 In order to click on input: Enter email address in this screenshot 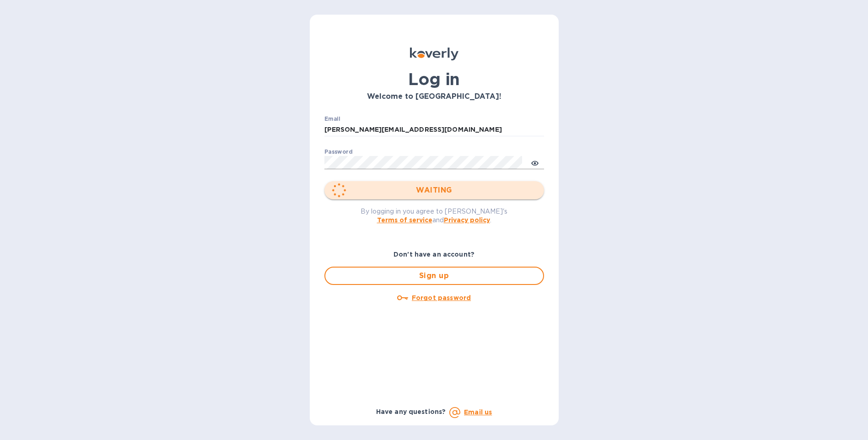, I will do `click(434, 130)`.